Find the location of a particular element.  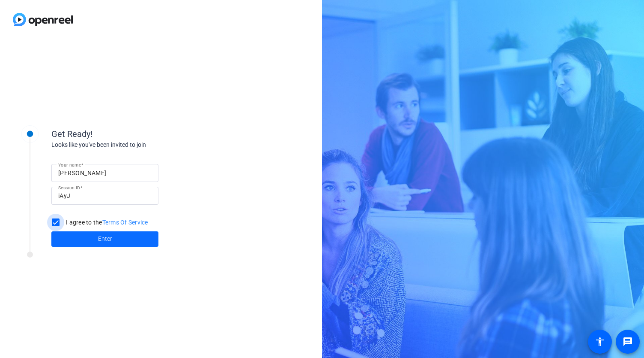

mat-label: Session ID is located at coordinates (69, 187).